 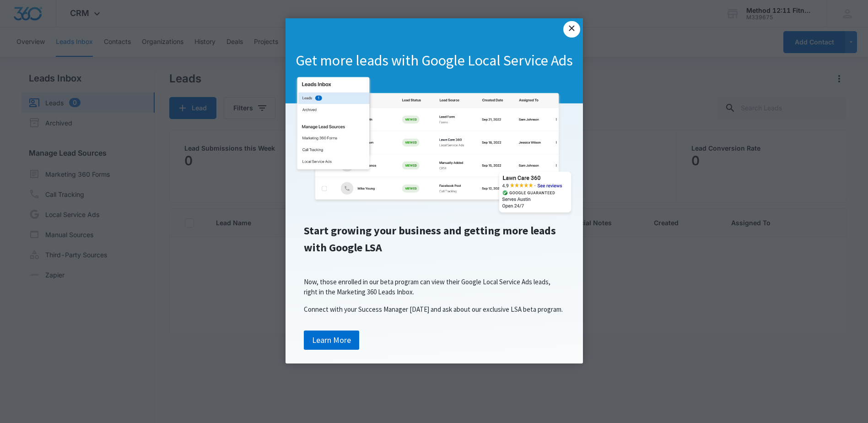 I want to click on a: Close modal, so click(x=572, y=29).